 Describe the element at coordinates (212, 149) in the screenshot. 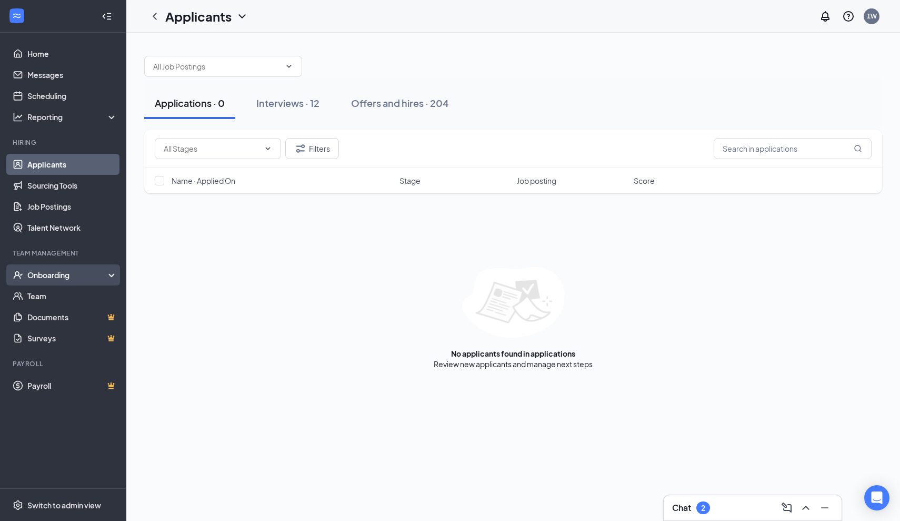

I see `input: All Stages` at that location.